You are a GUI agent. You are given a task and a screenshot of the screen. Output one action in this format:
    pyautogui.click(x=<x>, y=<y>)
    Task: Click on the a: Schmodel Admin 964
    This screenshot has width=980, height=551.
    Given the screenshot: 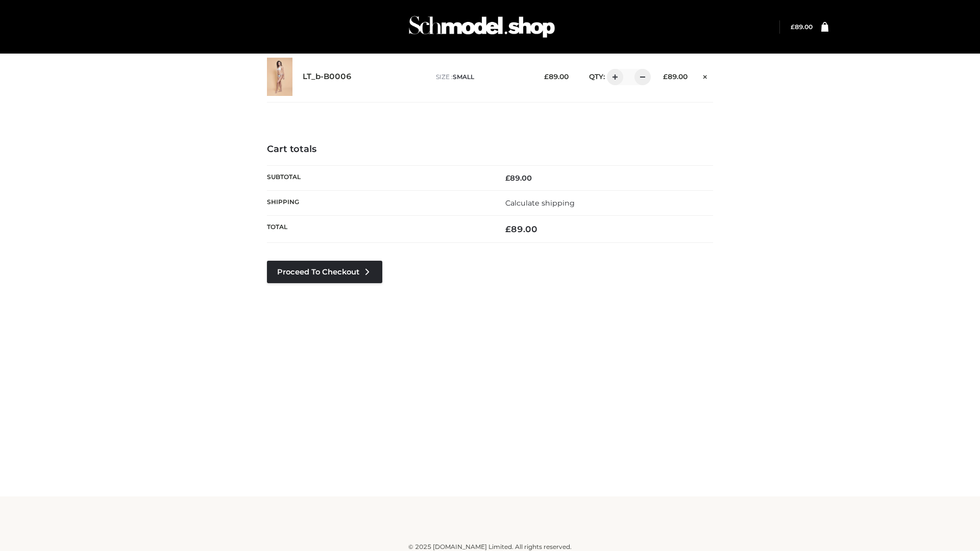 What is the action you would take?
    pyautogui.click(x=482, y=27)
    